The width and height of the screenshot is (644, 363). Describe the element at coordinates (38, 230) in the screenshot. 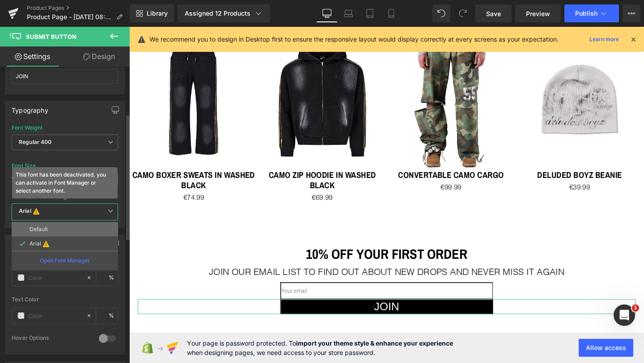

I see `p: Default` at that location.